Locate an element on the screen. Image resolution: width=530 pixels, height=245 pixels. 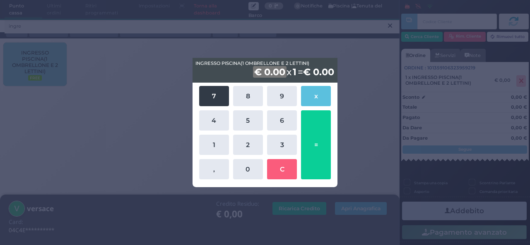
button: 8 is located at coordinates (248, 96).